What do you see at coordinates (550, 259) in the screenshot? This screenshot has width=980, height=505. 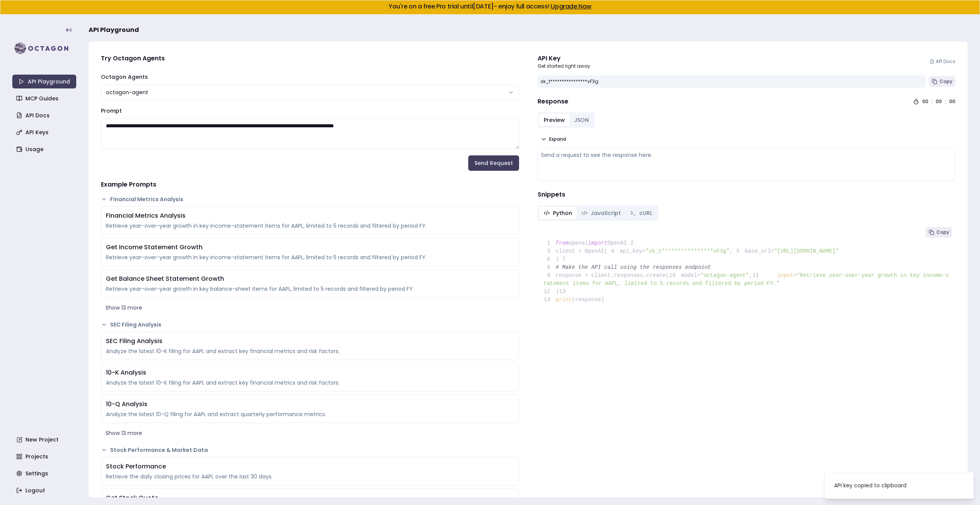 I see `span: 6` at bounding box center [550, 259].